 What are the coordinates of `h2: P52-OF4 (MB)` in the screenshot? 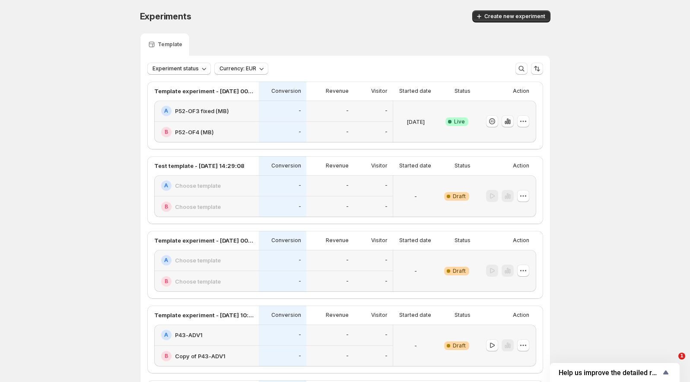 It's located at (194, 132).